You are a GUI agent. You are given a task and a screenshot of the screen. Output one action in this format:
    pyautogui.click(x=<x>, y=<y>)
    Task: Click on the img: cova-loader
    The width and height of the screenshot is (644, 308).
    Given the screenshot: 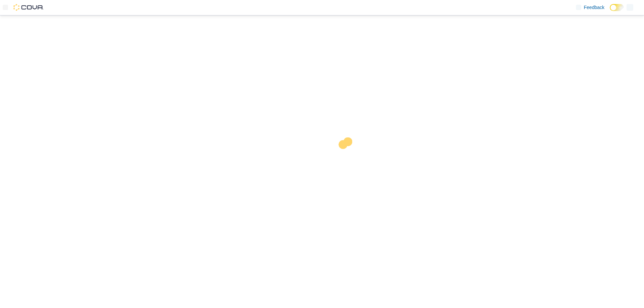 What is the action you would take?
    pyautogui.click(x=347, y=158)
    